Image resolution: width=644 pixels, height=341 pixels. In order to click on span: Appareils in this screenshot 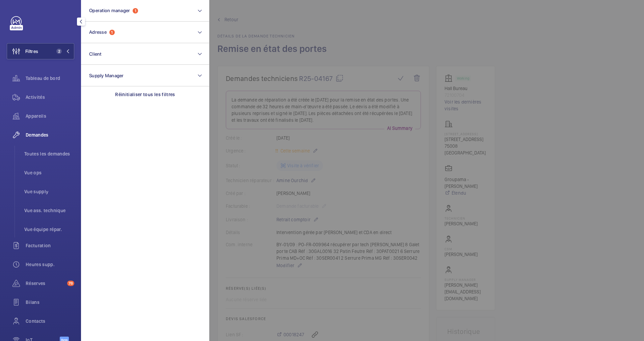, I will do `click(50, 116)`.